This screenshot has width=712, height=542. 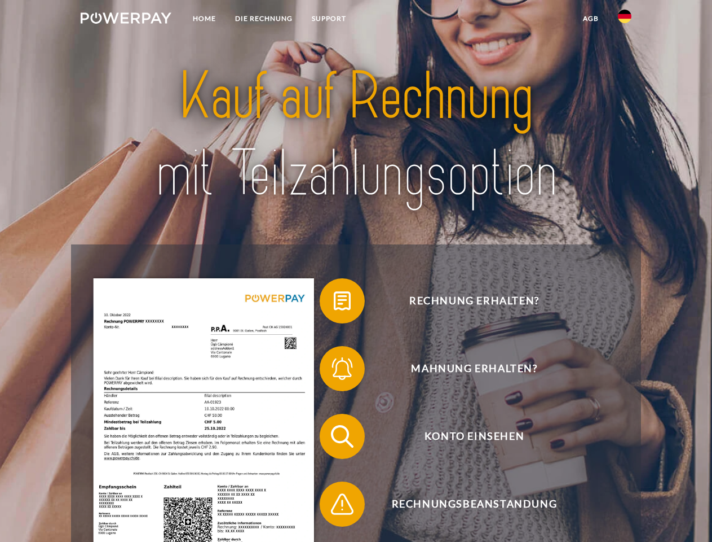 What do you see at coordinates (467, 504) in the screenshot?
I see `a: Rechnungsbeanstandung` at bounding box center [467, 504].